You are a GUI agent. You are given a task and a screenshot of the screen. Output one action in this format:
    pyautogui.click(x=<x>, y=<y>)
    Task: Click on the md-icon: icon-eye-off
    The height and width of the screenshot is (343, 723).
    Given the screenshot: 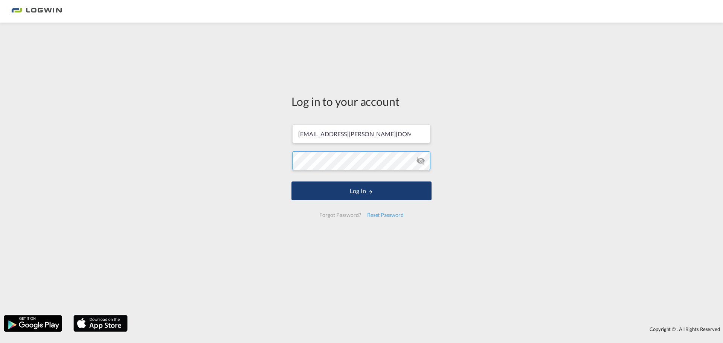 What is the action you would take?
    pyautogui.click(x=421, y=161)
    